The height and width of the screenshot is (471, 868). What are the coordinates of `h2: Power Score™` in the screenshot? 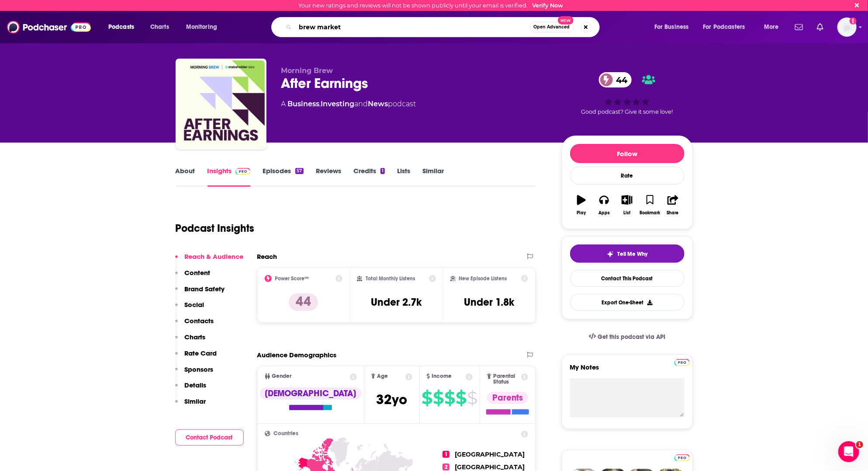 It's located at (292, 279).